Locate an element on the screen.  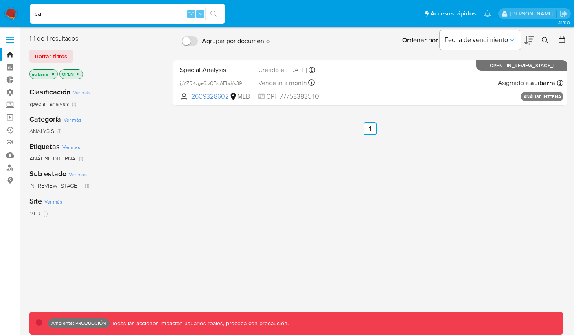
a: Salir is located at coordinates (564, 13).